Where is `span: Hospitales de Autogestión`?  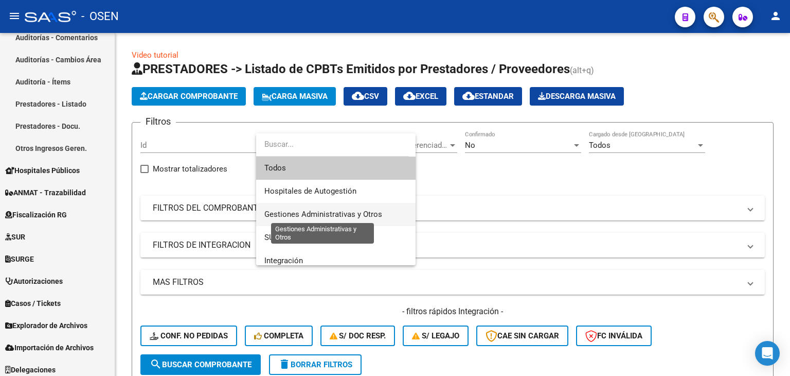
span: Hospitales de Autogestión is located at coordinates (310, 191).